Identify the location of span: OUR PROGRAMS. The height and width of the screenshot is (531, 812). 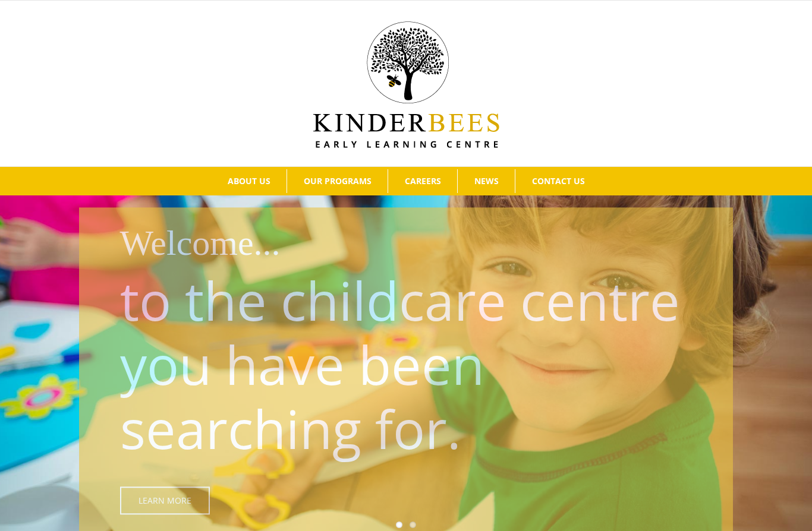
(338, 181).